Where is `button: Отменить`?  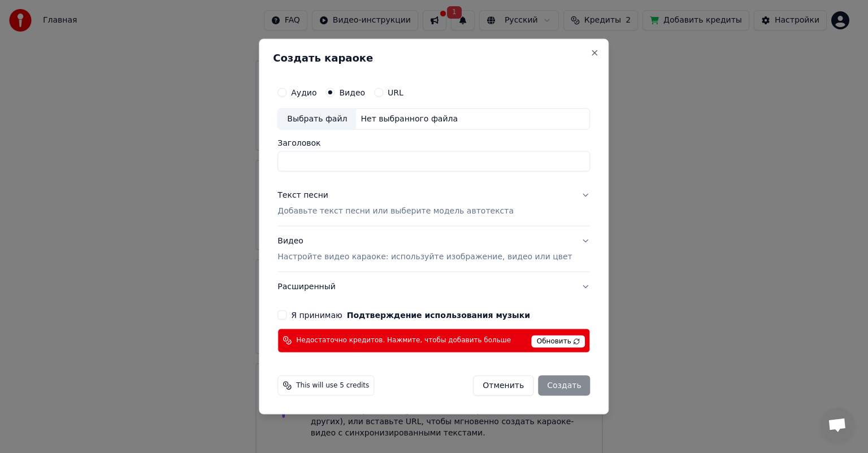
button: Отменить is located at coordinates (503, 385).